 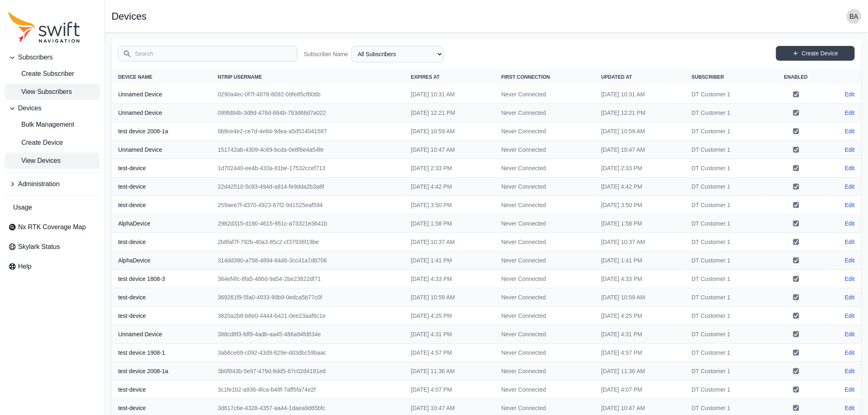 I want to click on a: Skylark Status, so click(x=52, y=247).